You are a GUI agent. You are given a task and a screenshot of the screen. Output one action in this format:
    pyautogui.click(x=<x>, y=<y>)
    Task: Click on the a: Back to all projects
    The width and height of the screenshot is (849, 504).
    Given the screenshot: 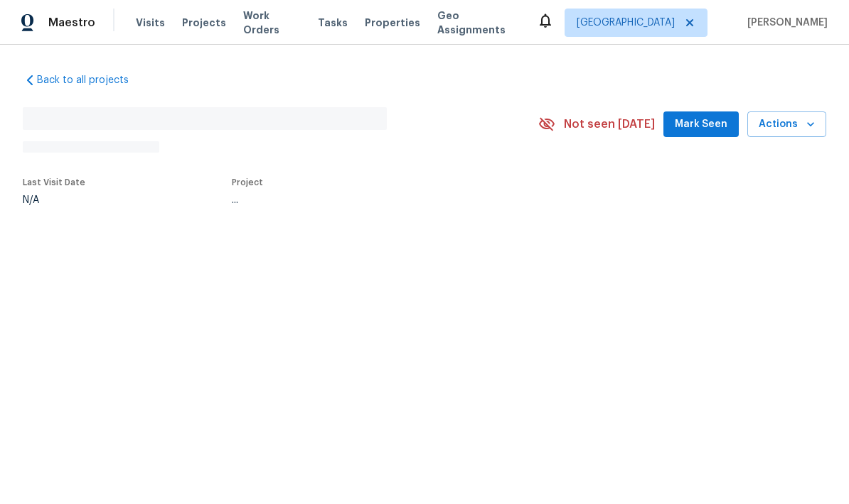 What is the action you would take?
    pyautogui.click(x=91, y=80)
    